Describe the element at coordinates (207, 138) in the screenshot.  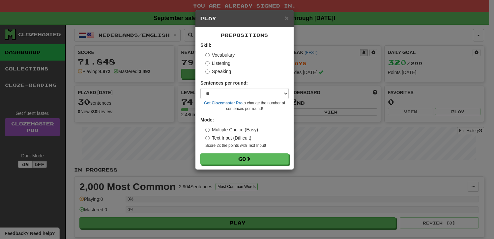
I see `input: Text Input (Difficult)` at that location.